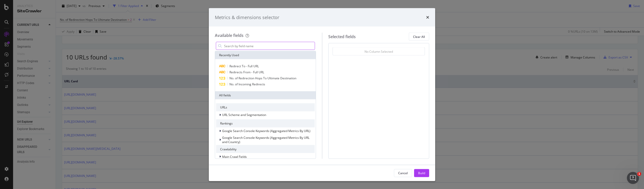 The width and height of the screenshot is (644, 189). I want to click on input: Search by field name, so click(269, 46).